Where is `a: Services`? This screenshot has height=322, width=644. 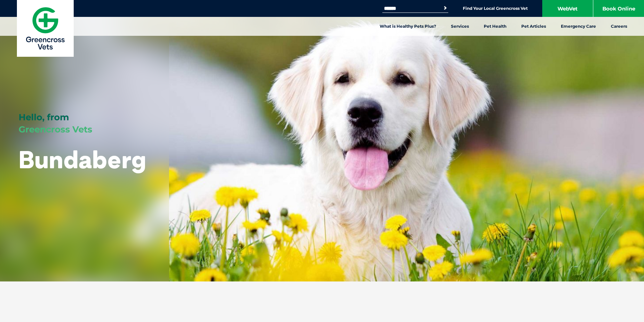
a: Services is located at coordinates (460, 27).